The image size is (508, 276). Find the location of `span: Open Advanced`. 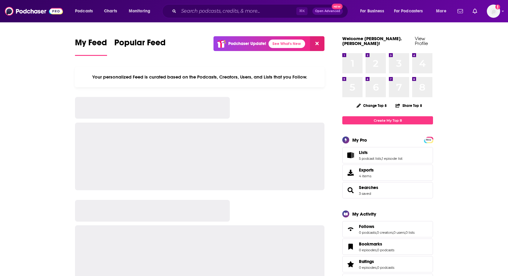

span: Open Advanced is located at coordinates (327, 11).